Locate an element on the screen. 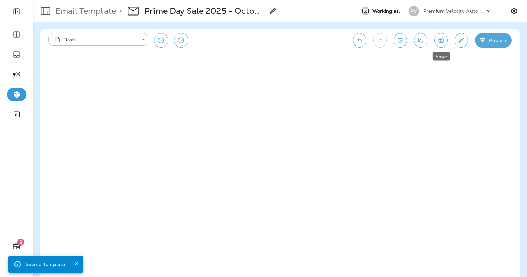 The width and height of the screenshot is (527, 277). span: Working as: is located at coordinates (387, 11).